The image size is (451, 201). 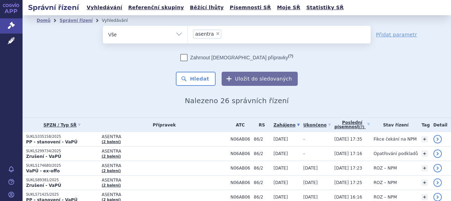 What do you see at coordinates (62, 136) in the screenshot?
I see `p: SUKLS335158/2025` at bounding box center [62, 136].